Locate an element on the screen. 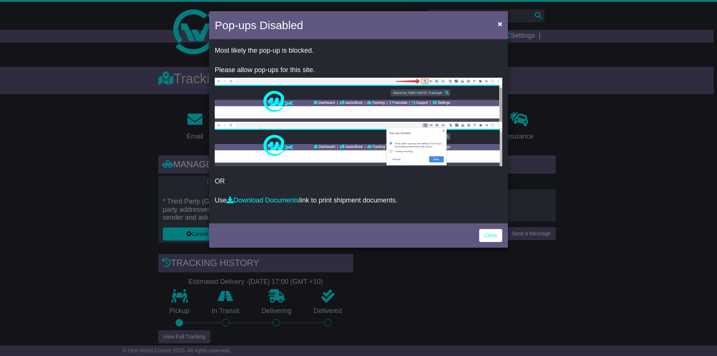 Image resolution: width=717 pixels, height=356 pixels. a: Download Documents is located at coordinates (263, 200).